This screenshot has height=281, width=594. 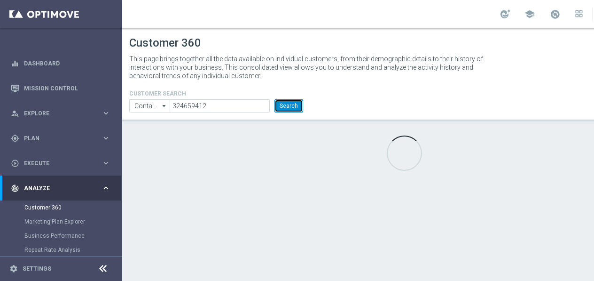 What do you see at coordinates (56, 188) in the screenshot?
I see `div: Analyze` at bounding box center [56, 188].